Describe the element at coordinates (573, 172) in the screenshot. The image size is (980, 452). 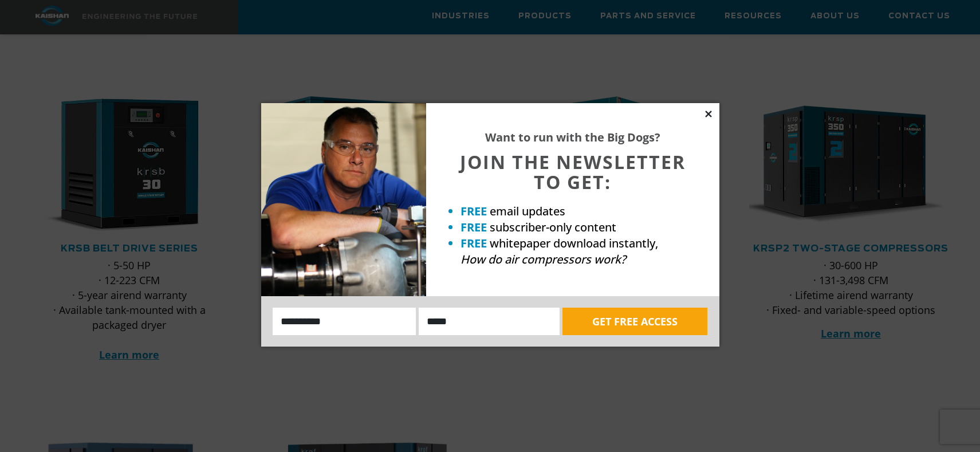
I see `span: JOIN THE NEWSLETTER TO GET:` at that location.